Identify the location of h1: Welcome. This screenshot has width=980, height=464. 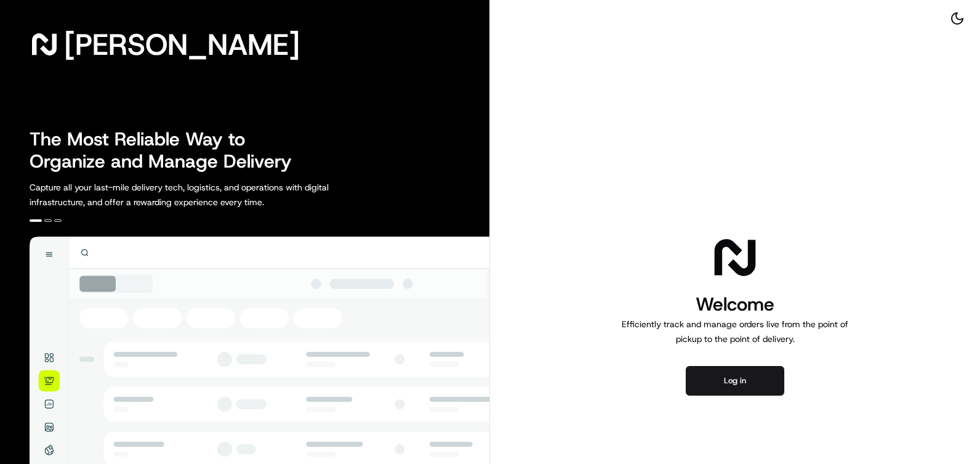
(736, 304).